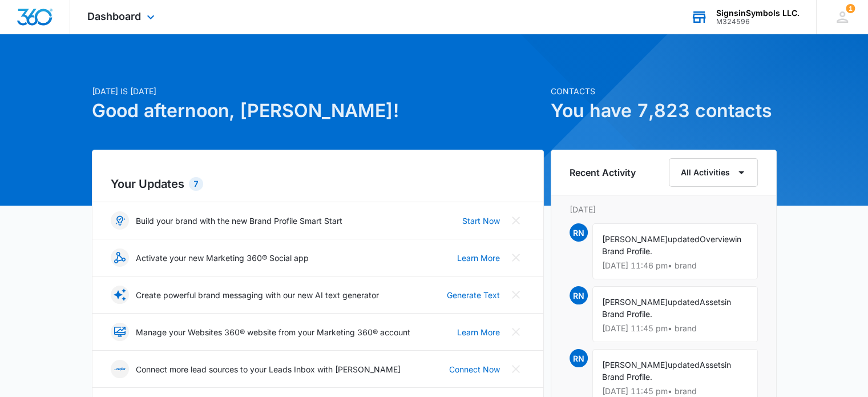 The image size is (868, 397). I want to click on p: Contacts, so click(664, 91).